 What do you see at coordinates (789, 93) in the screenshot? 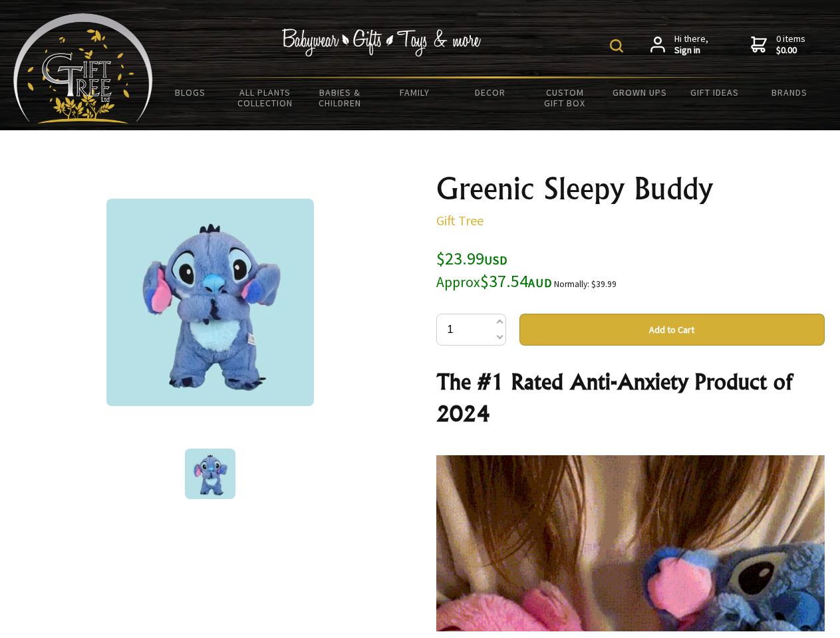
I see `a: Brands` at bounding box center [789, 93].